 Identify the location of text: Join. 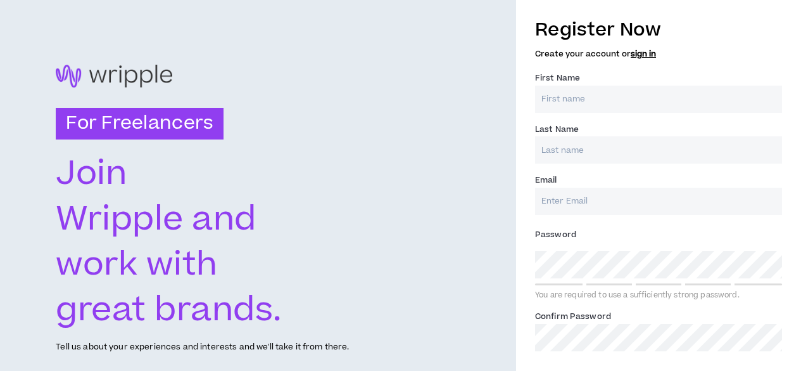
(91, 174).